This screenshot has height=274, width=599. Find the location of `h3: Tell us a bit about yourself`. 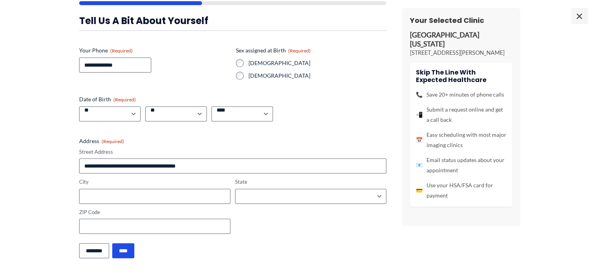

h3: Tell us a bit about yourself is located at coordinates (233, 20).